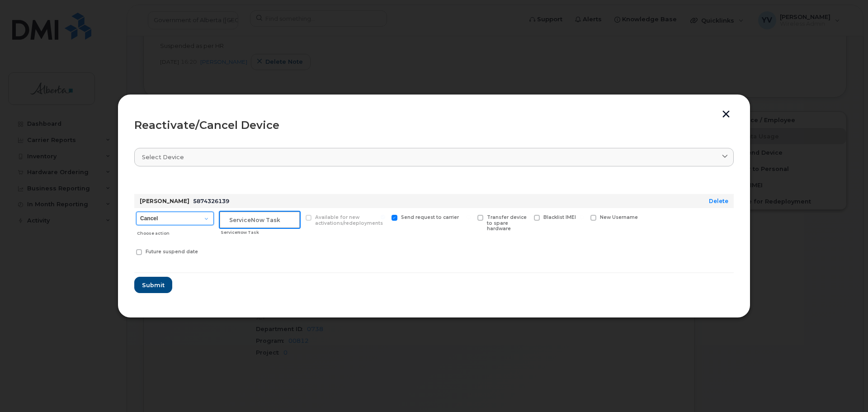 The height and width of the screenshot is (412, 868). I want to click on button: Submit, so click(153, 285).